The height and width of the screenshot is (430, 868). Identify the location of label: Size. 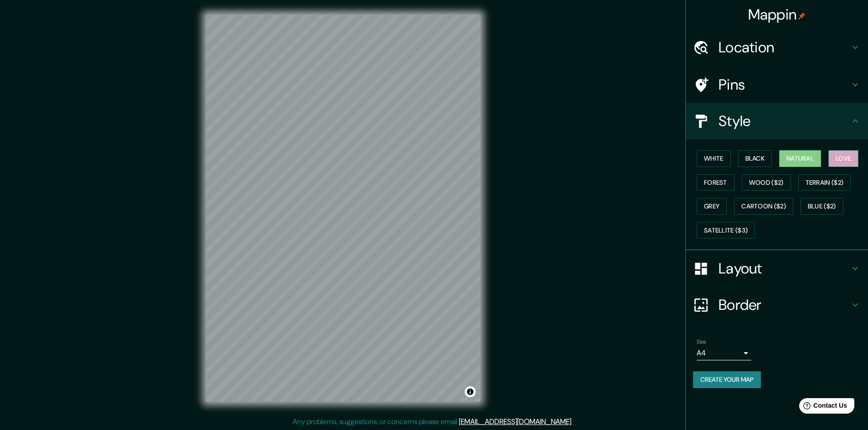
(701, 342).